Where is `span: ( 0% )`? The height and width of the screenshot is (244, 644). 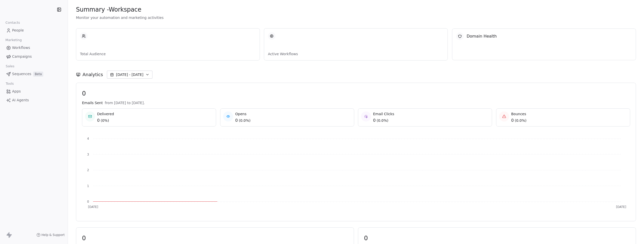
span: ( 0% ) is located at coordinates (104, 120).